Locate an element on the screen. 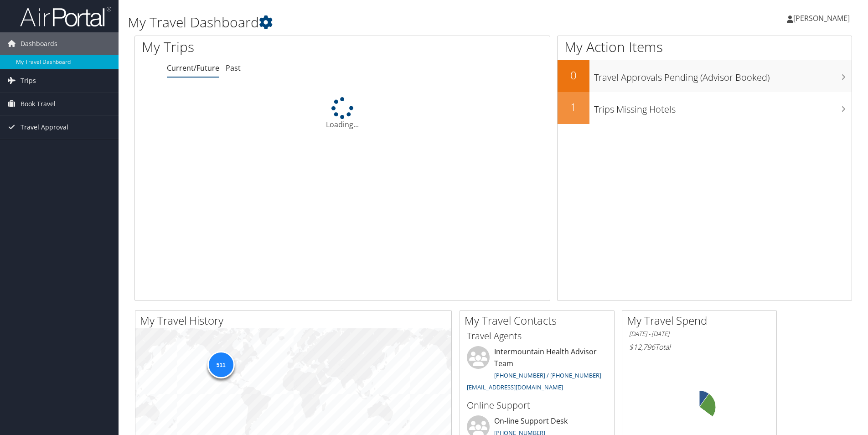  h3: Trips Missing Hotels is located at coordinates (723, 107).